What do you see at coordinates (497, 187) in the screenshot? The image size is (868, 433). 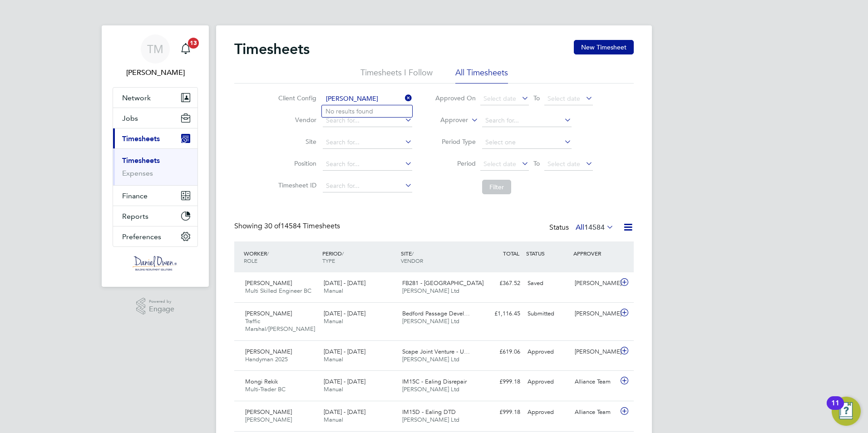 I see `button: Filter` at bounding box center [497, 187].